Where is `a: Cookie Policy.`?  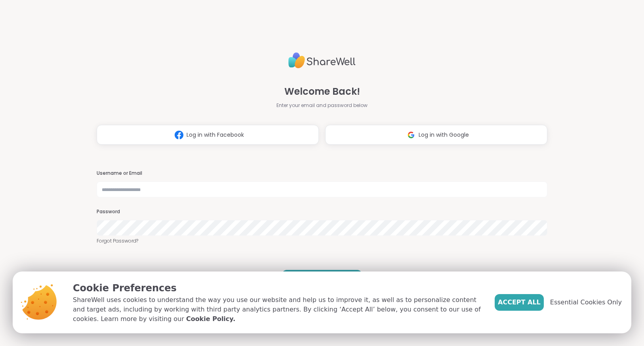 a: Cookie Policy. is located at coordinates (211, 319).